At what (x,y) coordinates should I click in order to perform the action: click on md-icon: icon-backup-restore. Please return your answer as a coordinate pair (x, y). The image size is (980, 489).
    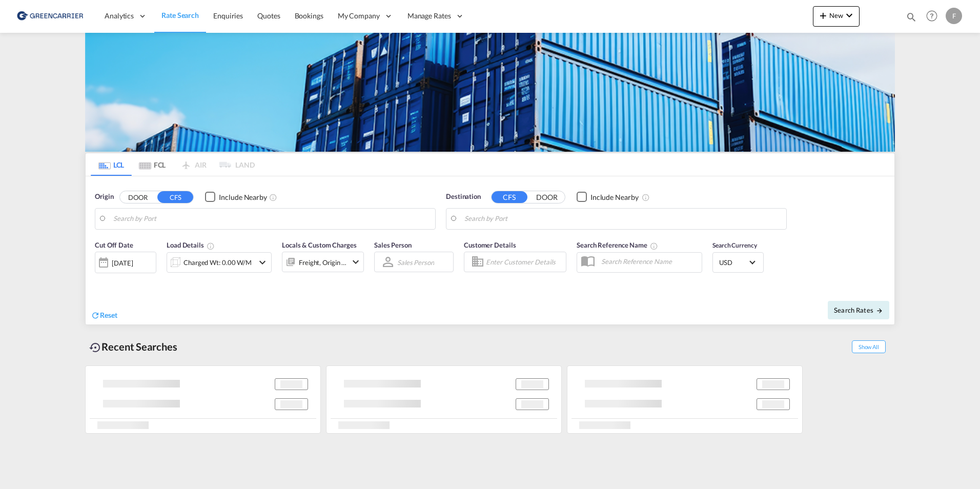
    Looking at the image, I should click on (96, 348).